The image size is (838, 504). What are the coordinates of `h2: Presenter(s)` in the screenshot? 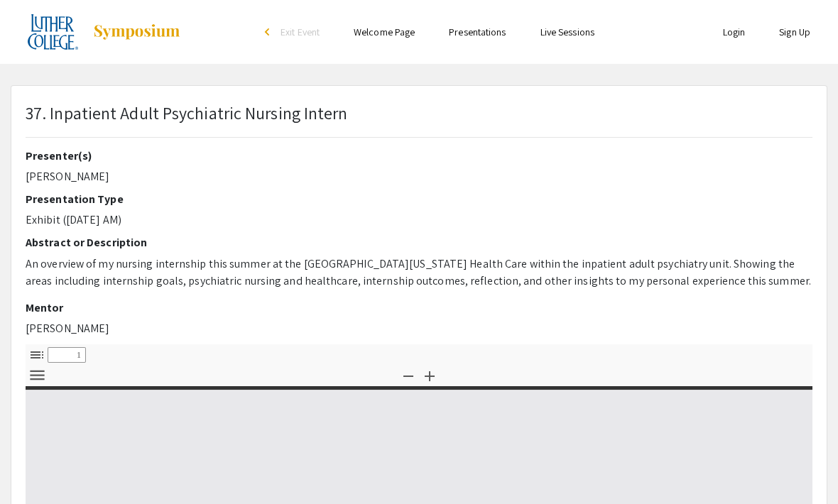 It's located at (419, 156).